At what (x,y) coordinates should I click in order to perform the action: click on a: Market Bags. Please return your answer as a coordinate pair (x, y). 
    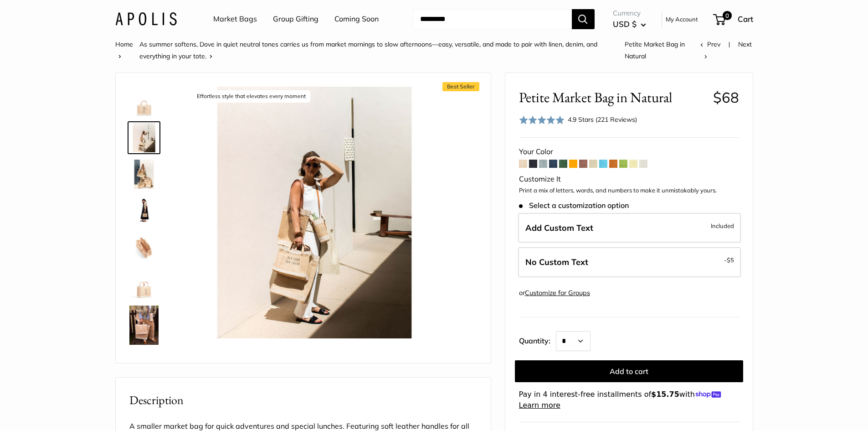
    Looking at the image, I should click on (235, 19).